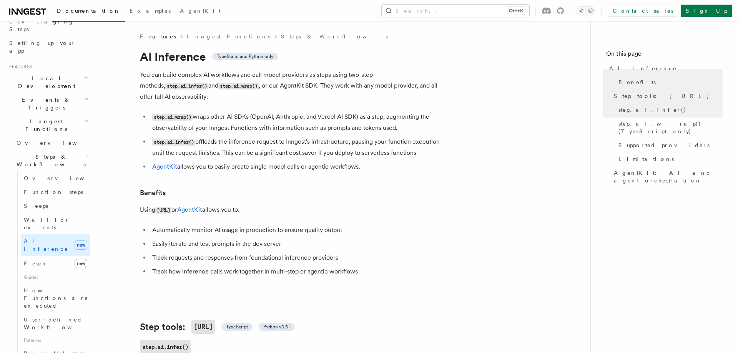 Image resolution: width=738 pixels, height=353 pixels. I want to click on li: Easily iterate and test prompts in the dev server, so click(299, 244).